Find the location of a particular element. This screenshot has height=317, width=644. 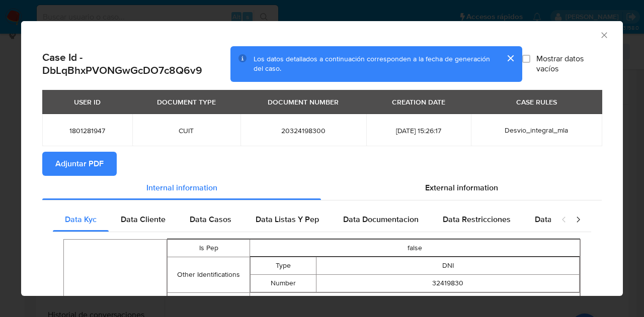

span: 1801281947 is located at coordinates (87, 130).